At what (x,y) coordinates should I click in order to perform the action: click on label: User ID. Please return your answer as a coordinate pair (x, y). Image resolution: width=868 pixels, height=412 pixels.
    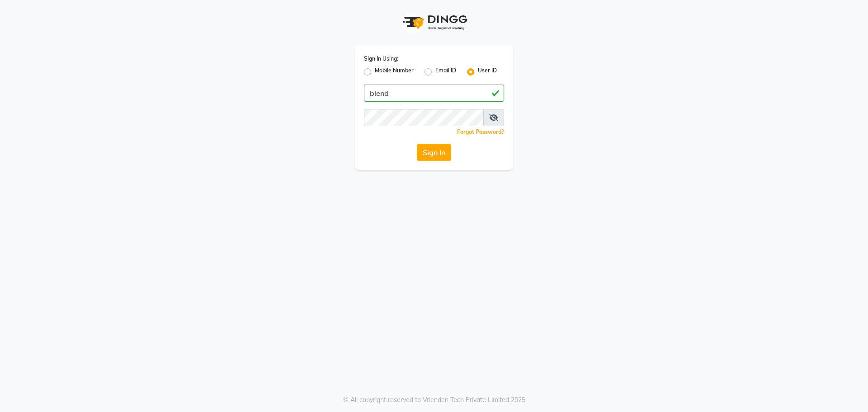
    Looking at the image, I should click on (487, 72).